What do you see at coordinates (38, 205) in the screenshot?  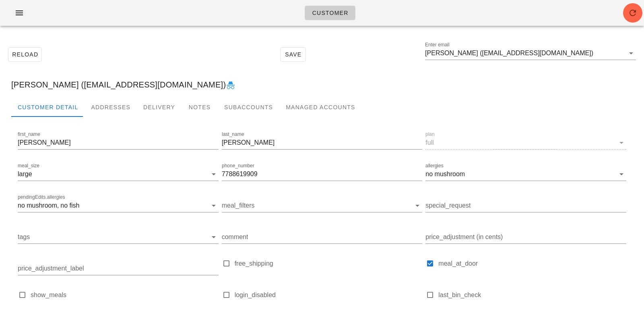 I see `div: no mushroom,` at bounding box center [38, 205].